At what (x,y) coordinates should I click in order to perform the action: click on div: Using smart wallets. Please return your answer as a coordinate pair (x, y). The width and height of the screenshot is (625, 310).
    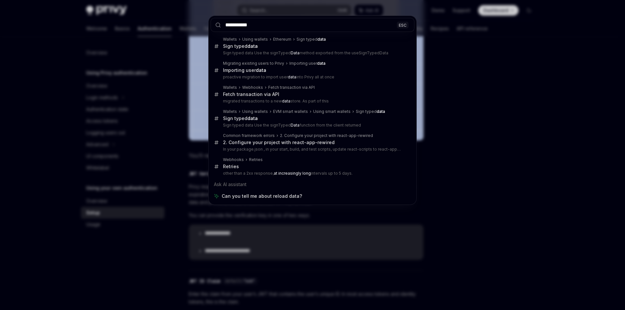
    Looking at the image, I should click on (332, 112).